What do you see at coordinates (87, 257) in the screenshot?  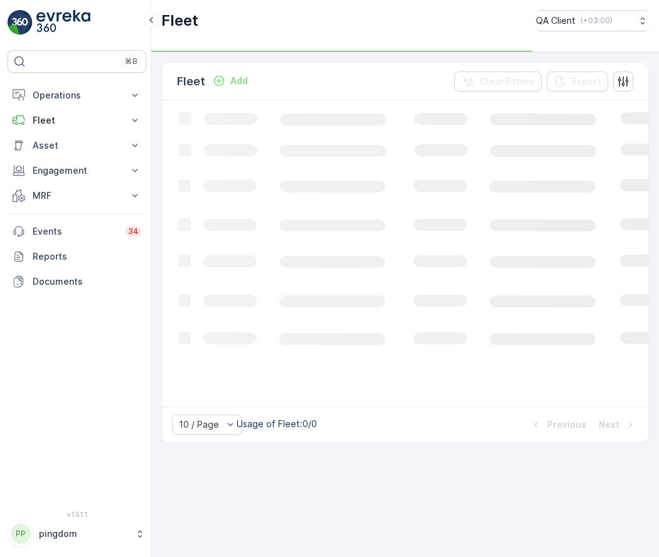 I see `p: Reports` at bounding box center [87, 257].